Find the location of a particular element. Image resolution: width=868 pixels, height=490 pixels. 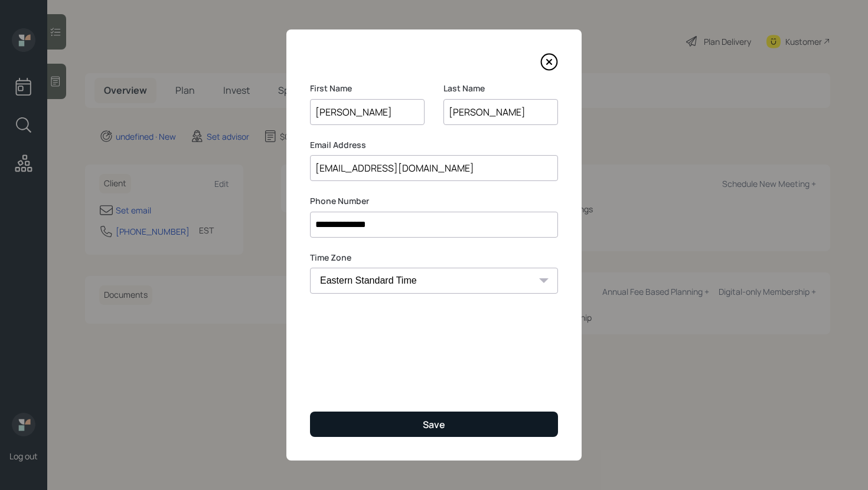

button: Save is located at coordinates (434, 424).